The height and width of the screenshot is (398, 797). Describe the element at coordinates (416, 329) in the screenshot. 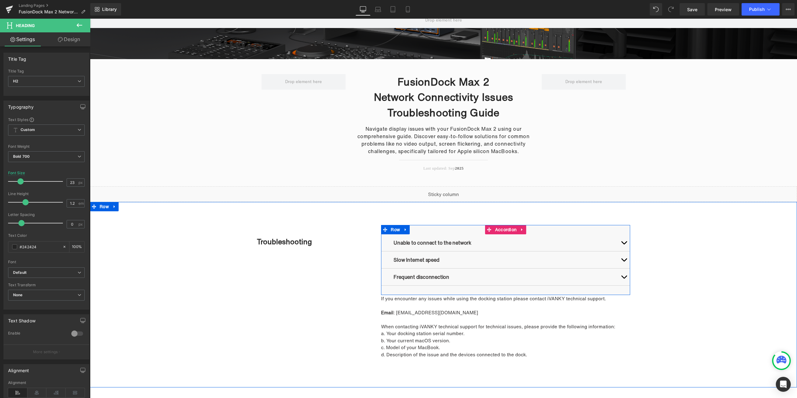

I see `p: c. Model of your MacBook.` at that location.